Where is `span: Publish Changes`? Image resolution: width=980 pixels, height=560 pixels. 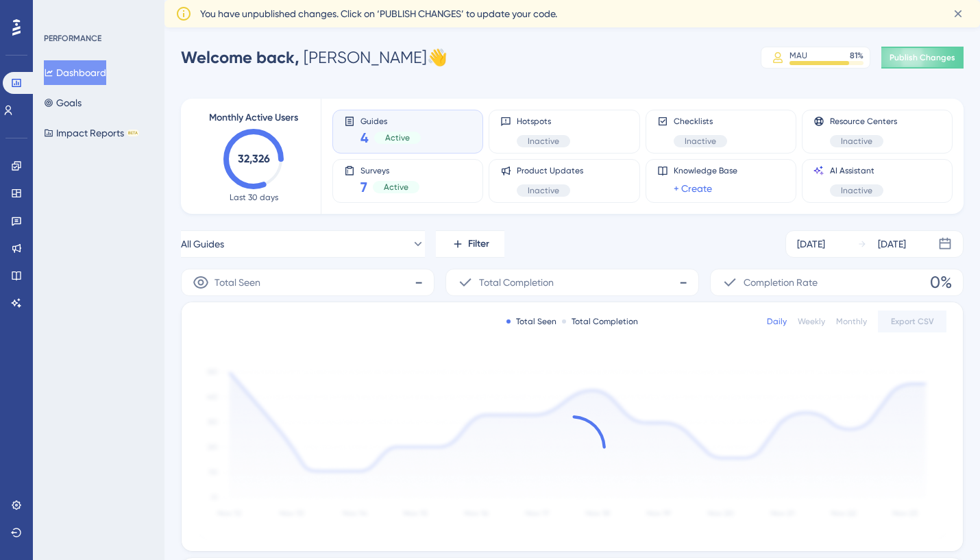
span: Publish Changes is located at coordinates (923, 57).